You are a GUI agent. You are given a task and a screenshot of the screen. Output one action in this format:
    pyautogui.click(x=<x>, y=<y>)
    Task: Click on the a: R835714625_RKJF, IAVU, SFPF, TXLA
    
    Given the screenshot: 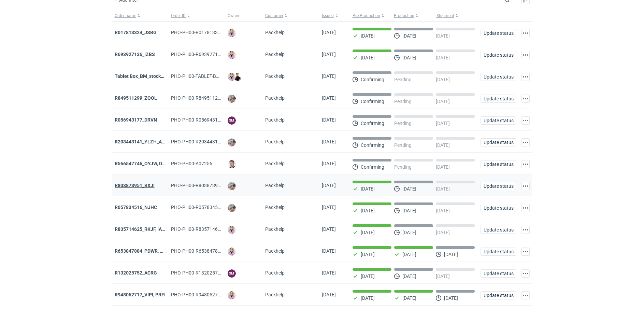 What is the action you would take?
    pyautogui.click(x=154, y=229)
    